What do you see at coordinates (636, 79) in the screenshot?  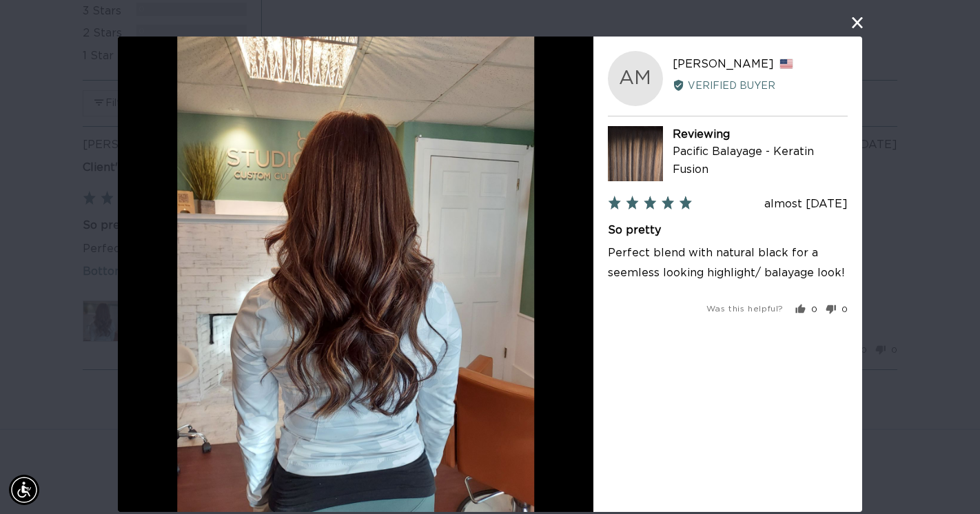 I see `div: AM` at bounding box center [636, 79].